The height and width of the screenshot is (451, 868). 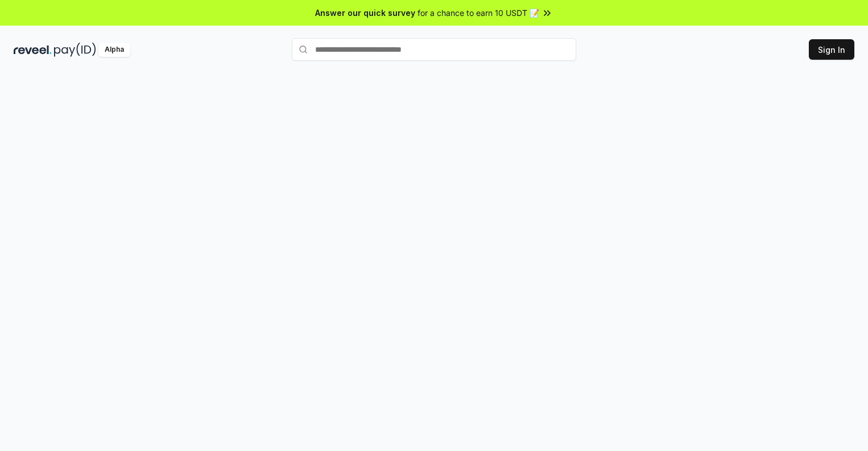 What do you see at coordinates (831, 50) in the screenshot?
I see `button: Sign In` at bounding box center [831, 50].